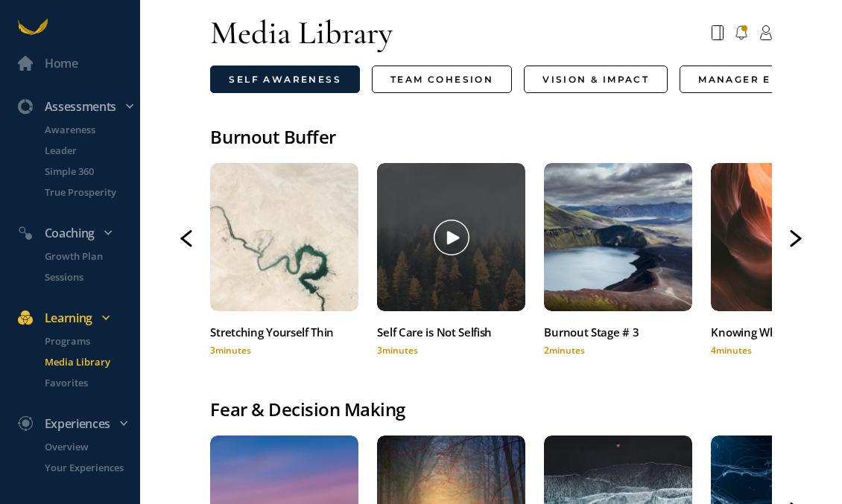 The height and width of the screenshot is (504, 842). Describe the element at coordinates (78, 423) in the screenshot. I see `div: Experiences` at that location.